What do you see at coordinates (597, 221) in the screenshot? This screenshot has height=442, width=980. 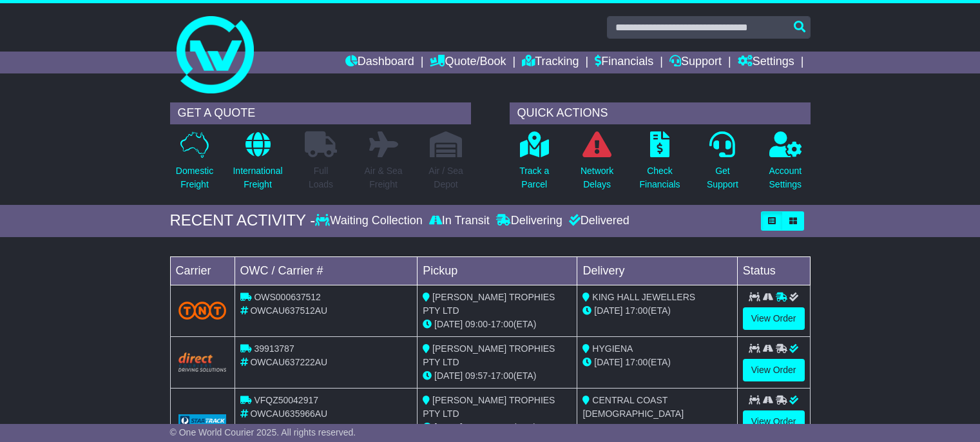 I see `div: Delivered` at bounding box center [597, 221].